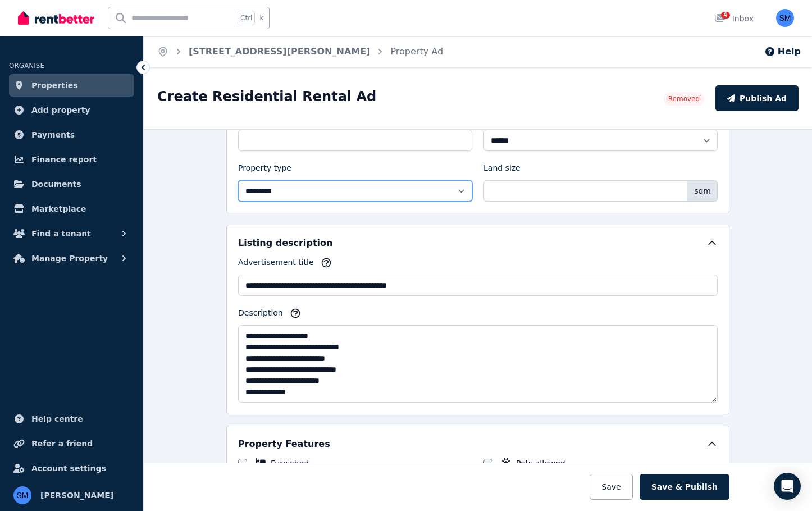 The width and height of the screenshot is (812, 511). Describe the element at coordinates (71, 135) in the screenshot. I see `a: Payments` at that location.